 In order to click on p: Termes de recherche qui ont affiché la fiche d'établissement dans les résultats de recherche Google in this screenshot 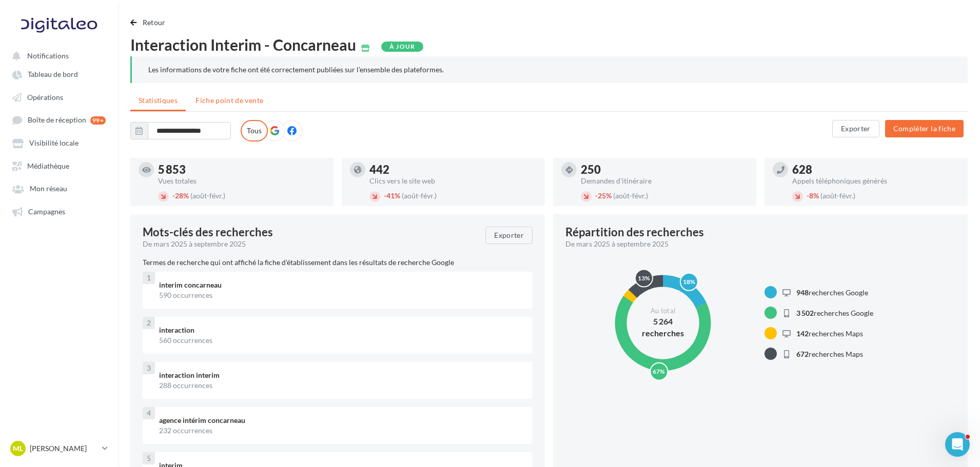, I will do `click(338, 262)`.